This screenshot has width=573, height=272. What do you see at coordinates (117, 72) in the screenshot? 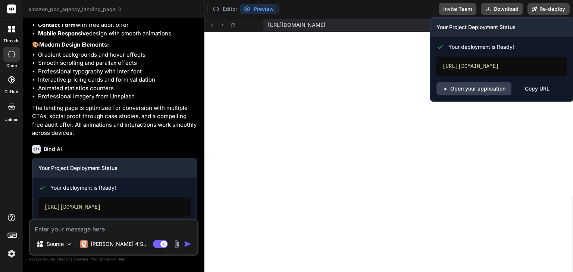
I see `li: Professional typography with Inter font` at bounding box center [117, 72].